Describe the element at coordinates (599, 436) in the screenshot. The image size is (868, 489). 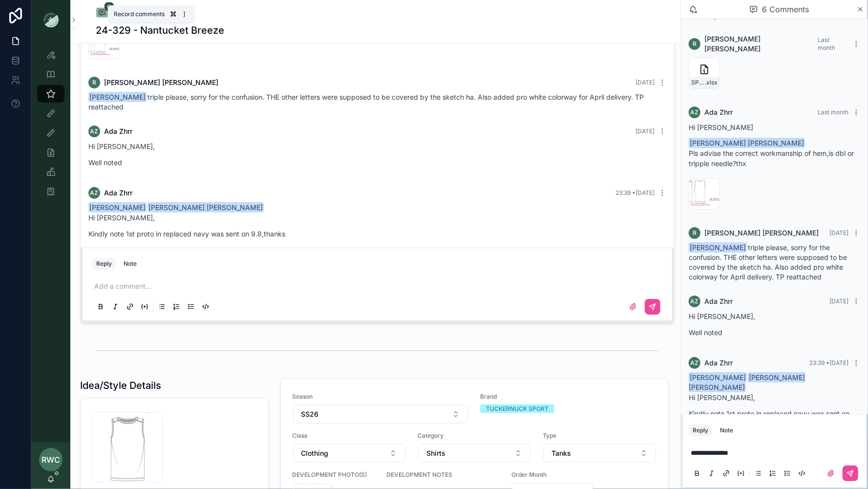
I see `span: Type` at that location.